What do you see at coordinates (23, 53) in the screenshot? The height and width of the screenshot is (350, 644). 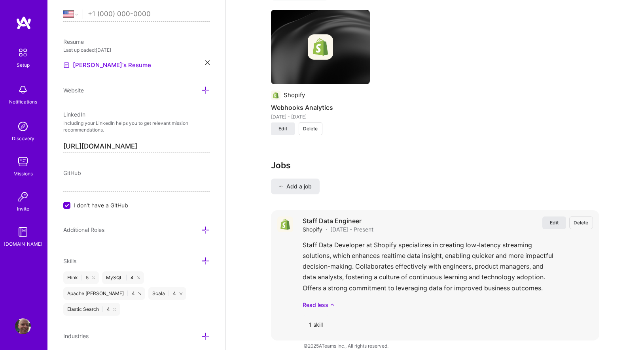 I see `img: setup` at bounding box center [23, 53].